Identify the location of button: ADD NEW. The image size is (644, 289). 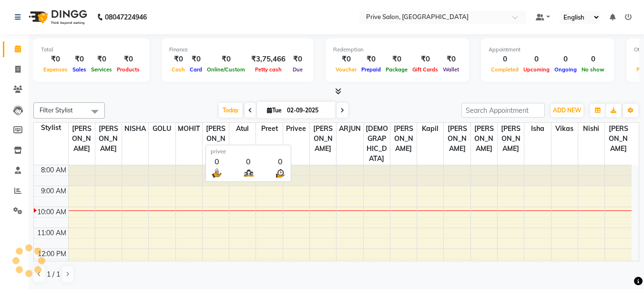
(567, 110).